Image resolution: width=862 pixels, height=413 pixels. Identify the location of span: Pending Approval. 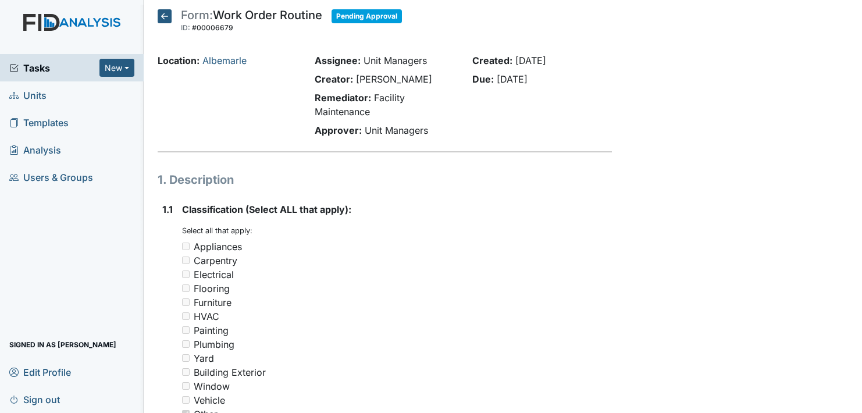
(367, 16).